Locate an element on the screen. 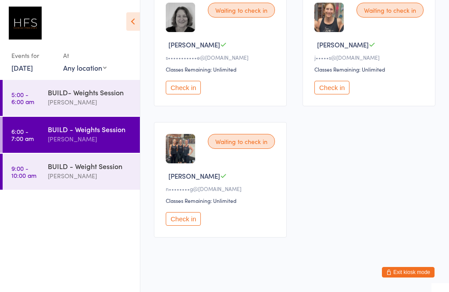  div: BUILD- Weights Session is located at coordinates (90, 92).